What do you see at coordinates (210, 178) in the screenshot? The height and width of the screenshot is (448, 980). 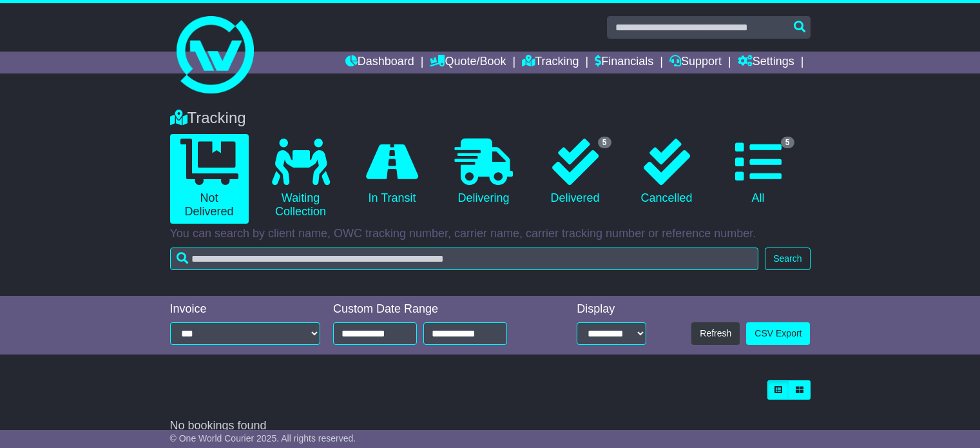 I see `a: Not Delivered` at bounding box center [210, 178].